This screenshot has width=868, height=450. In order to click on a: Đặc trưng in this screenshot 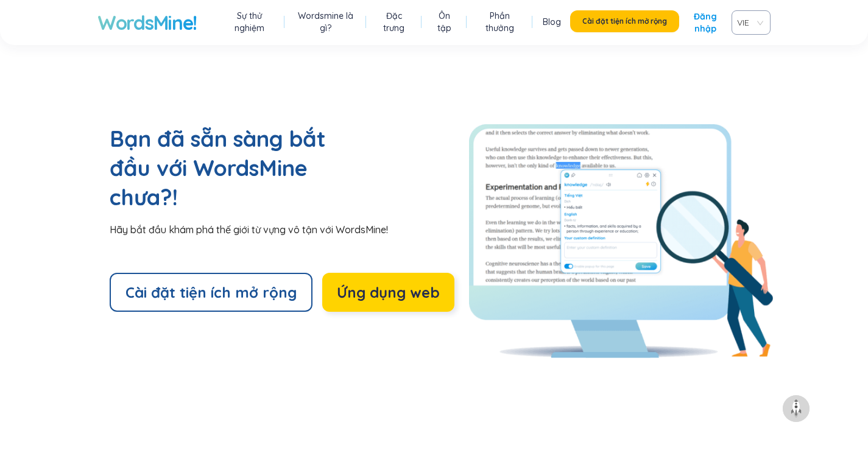, I will do `click(394, 22)`.